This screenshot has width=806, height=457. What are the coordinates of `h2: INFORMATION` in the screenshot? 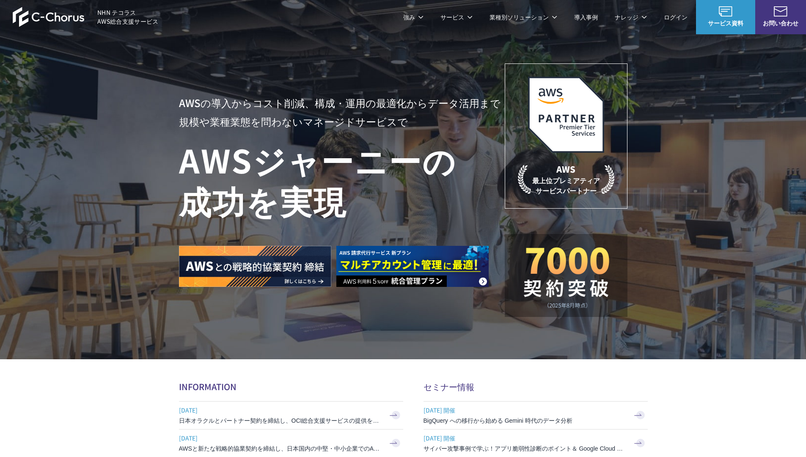 It's located at (291, 386).